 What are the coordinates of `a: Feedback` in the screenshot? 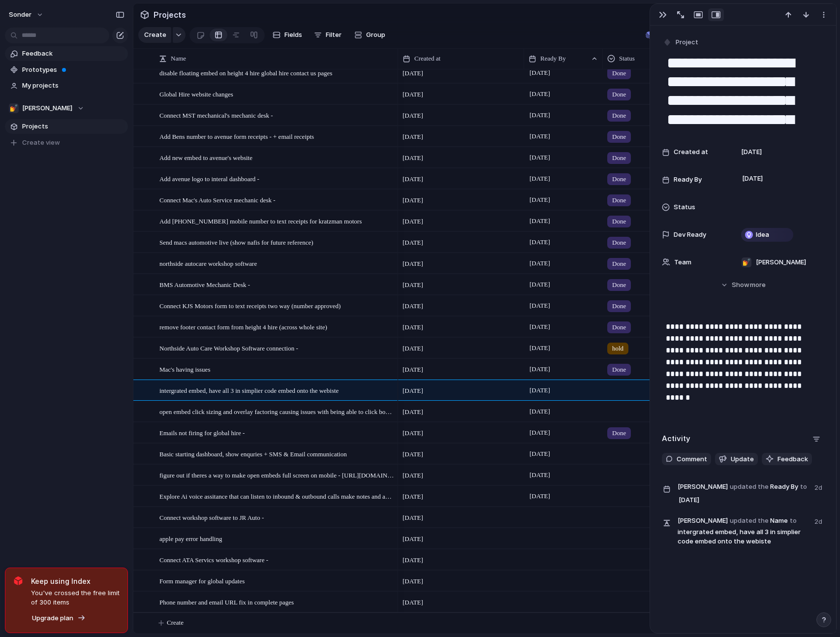 It's located at (66, 54).